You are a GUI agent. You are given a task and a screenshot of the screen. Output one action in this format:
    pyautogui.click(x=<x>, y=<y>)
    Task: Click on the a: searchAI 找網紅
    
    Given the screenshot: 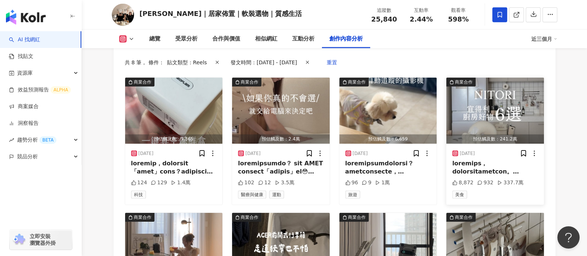 What is the action you would take?
    pyautogui.click(x=25, y=40)
    